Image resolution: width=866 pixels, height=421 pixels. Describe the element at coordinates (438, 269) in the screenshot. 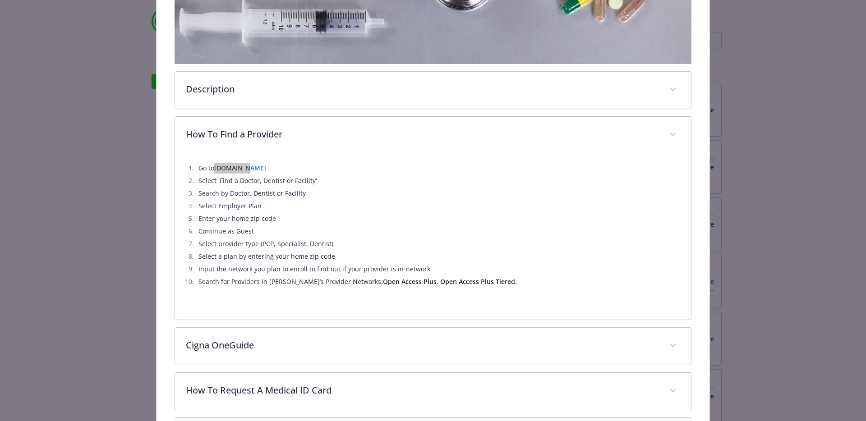

I see `li: Input the network you plan to enroll to find out if your provider is in-network` at that location.